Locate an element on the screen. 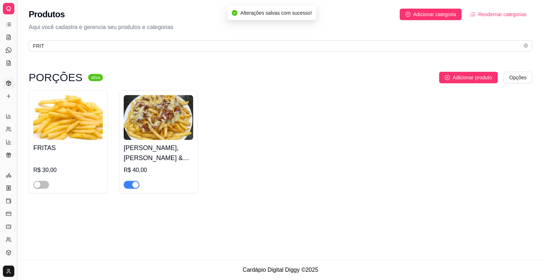 The image size is (544, 280). span: Opções is located at coordinates (519, 78).